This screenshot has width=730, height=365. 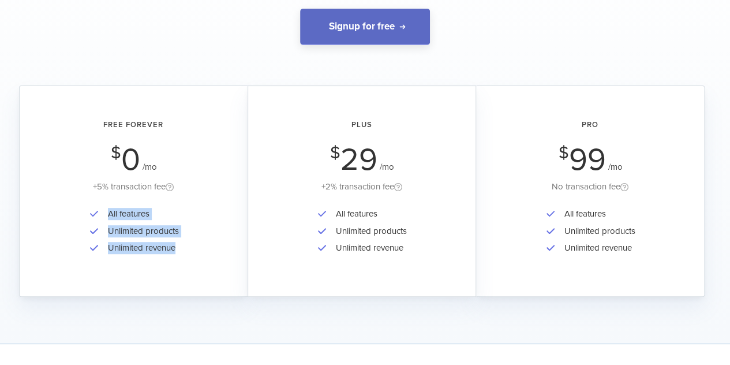 I want to click on div: +5% transaction fee, so click(x=133, y=186).